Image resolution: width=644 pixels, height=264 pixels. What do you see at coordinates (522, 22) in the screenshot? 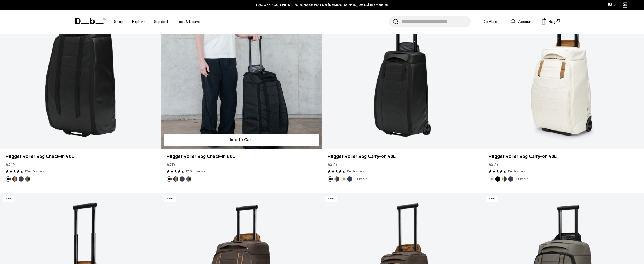
I see `a: Account` at bounding box center [522, 22].